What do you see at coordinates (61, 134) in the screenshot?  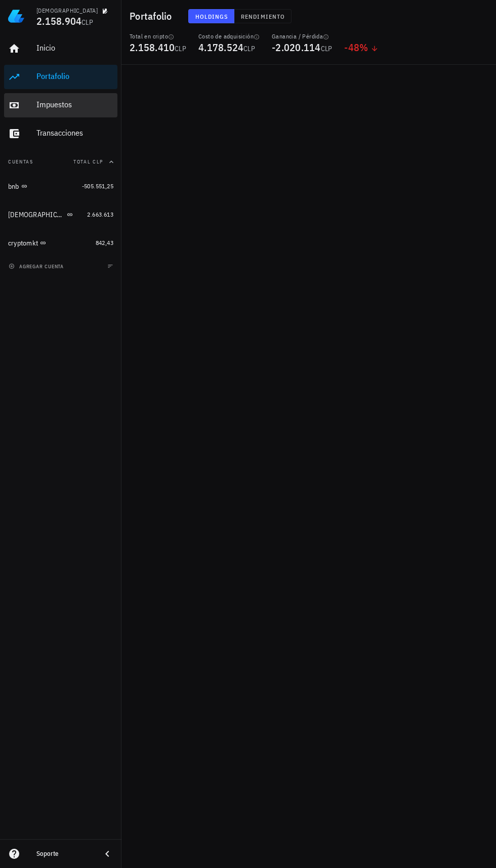 I see `a: Transacciones` at bounding box center [61, 134].